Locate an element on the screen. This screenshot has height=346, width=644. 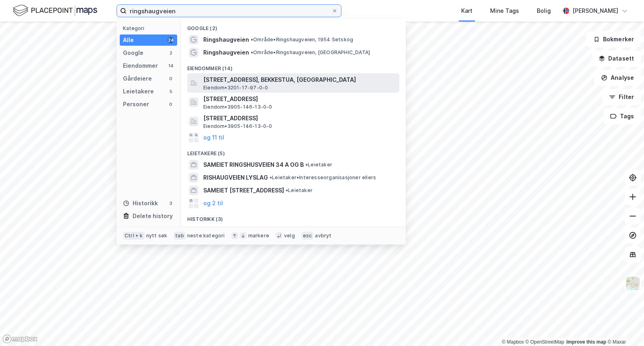
a: Mapbox is located at coordinates (513, 342).